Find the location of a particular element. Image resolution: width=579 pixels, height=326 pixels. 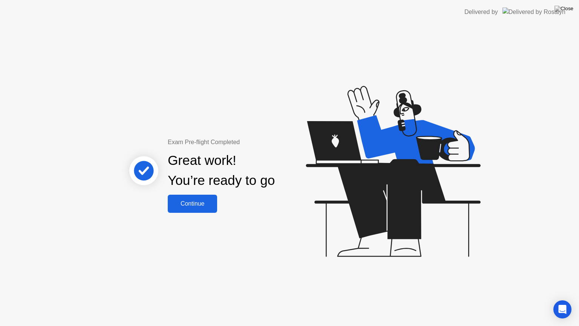

img: Close is located at coordinates (564, 9).